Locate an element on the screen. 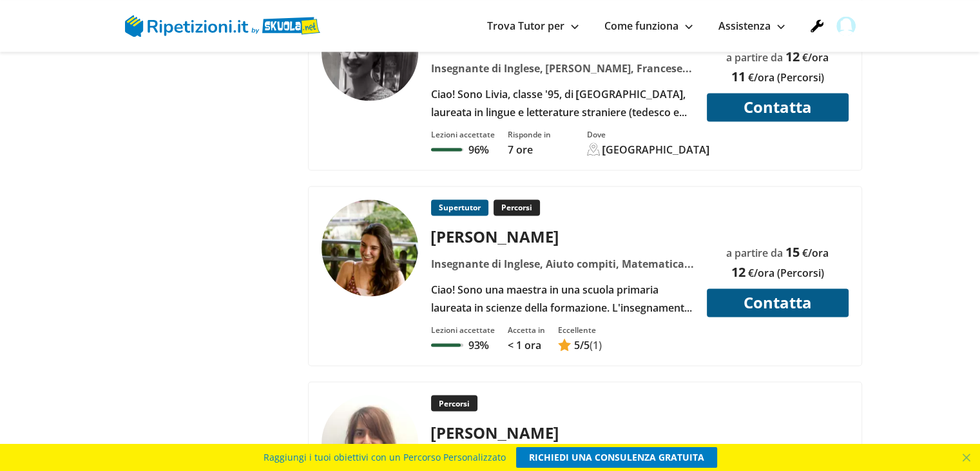  span: 5 is located at coordinates (577, 345).